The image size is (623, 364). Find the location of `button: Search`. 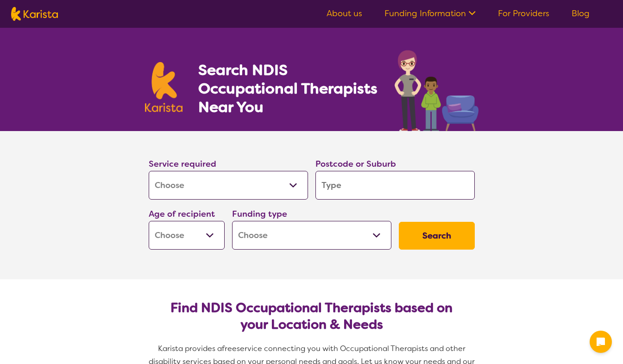

button: Search is located at coordinates (437, 236).